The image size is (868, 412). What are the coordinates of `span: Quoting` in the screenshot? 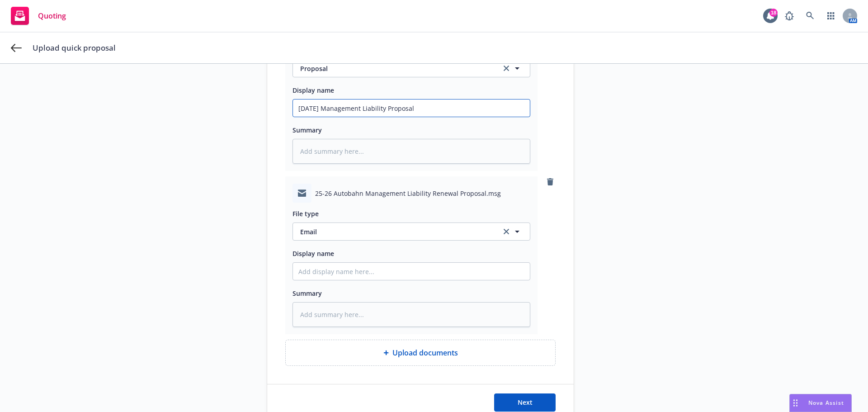 It's located at (52, 16).